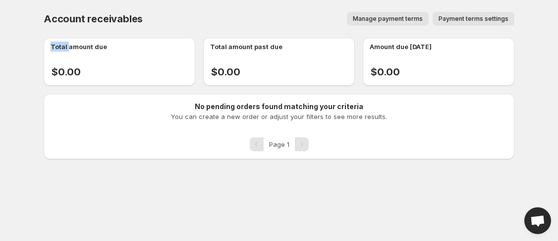 The width and height of the screenshot is (558, 241). Describe the element at coordinates (279, 144) in the screenshot. I see `nav: Pagination` at that location.